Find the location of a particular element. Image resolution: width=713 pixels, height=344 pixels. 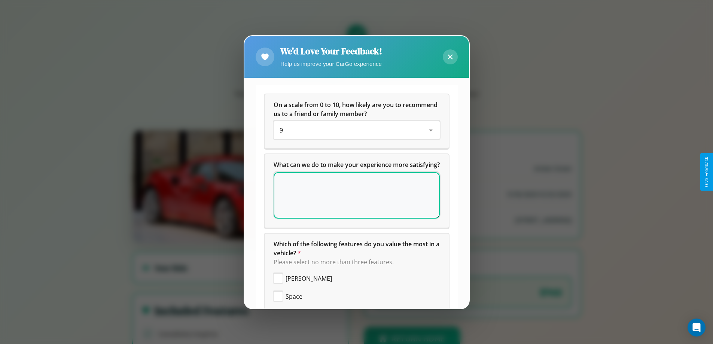

span: Space is located at coordinates (294, 297).